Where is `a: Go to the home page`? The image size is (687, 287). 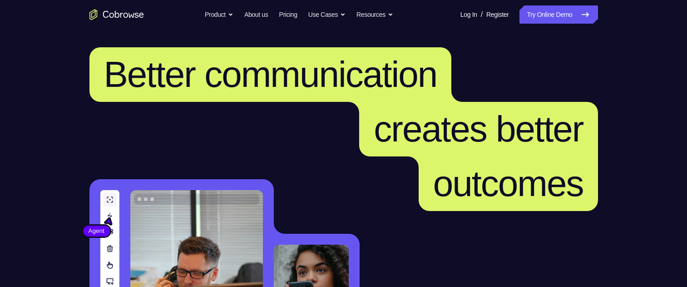 a: Go to the home page is located at coordinates (117, 15).